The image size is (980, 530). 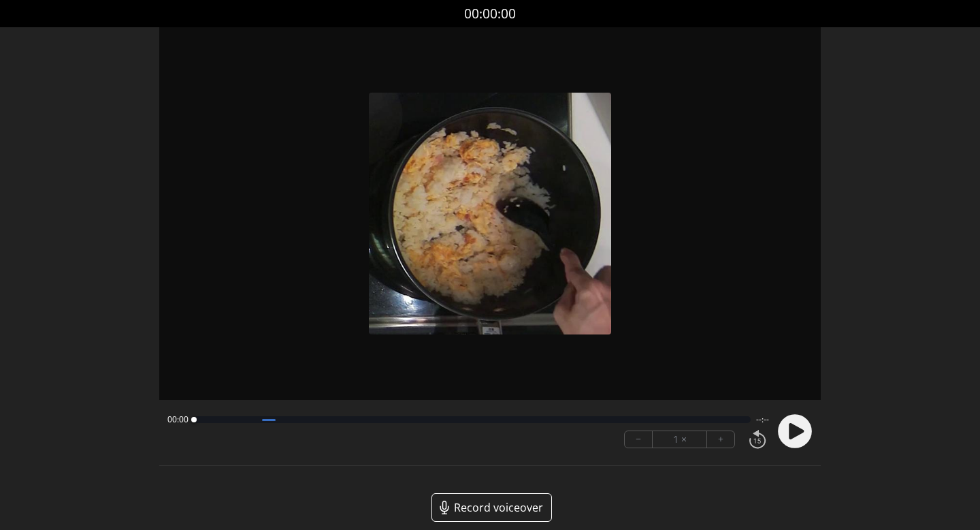 What do you see at coordinates (489, 213) in the screenshot?
I see `img: Poster Image` at bounding box center [489, 213].